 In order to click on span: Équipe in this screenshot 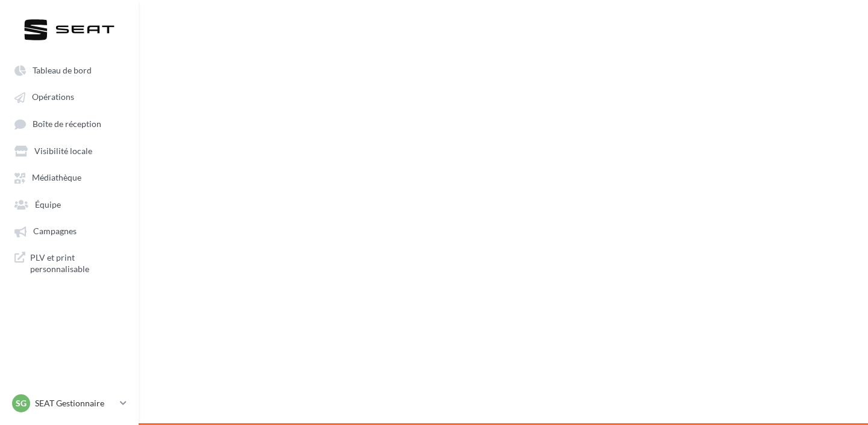, I will do `click(48, 205)`.